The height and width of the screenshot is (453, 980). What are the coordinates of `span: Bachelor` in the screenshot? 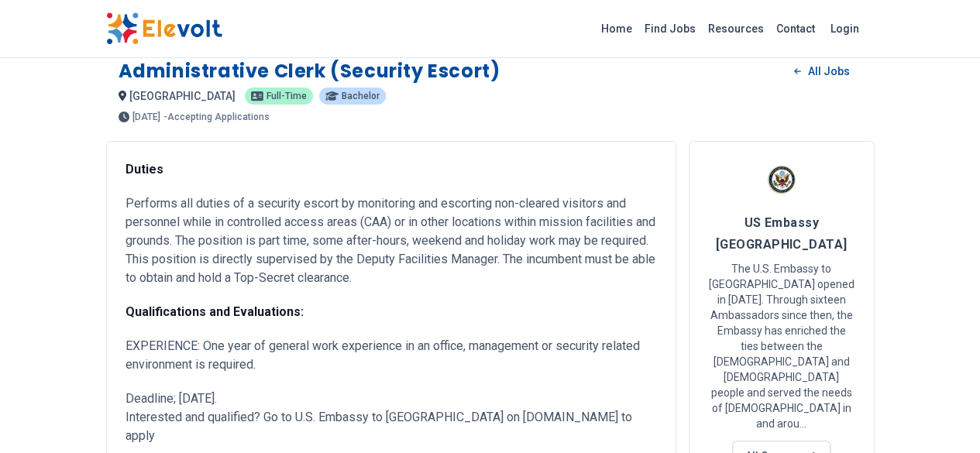 It's located at (360, 96).